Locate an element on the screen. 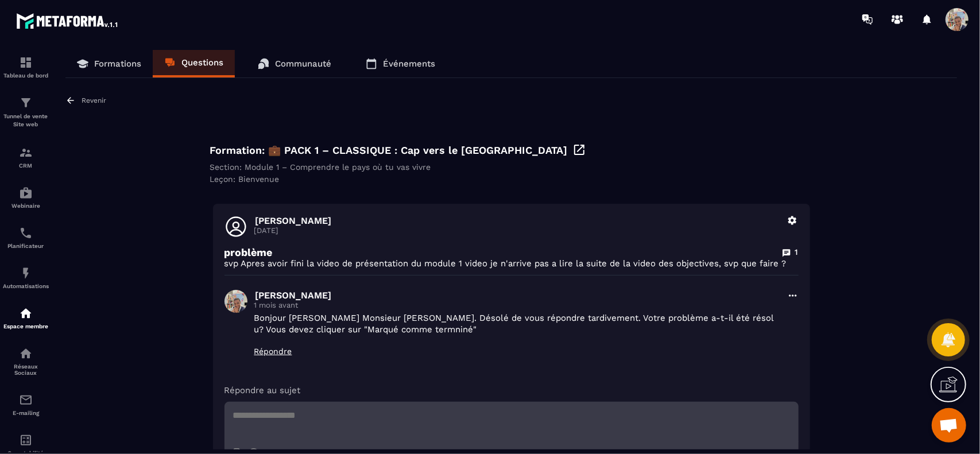  p: Planificateur is located at coordinates (26, 246).